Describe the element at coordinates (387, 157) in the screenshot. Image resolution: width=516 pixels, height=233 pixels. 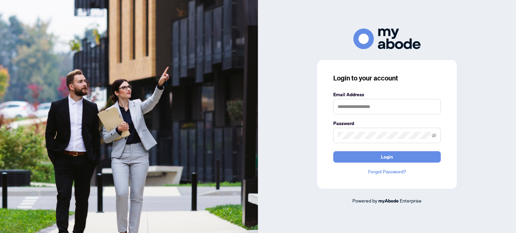
I see `button: Login` at that location.